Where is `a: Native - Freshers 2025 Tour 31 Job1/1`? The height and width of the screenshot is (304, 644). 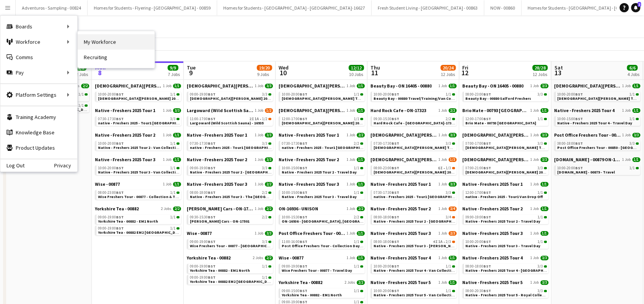
a: Native - Freshers 2025 Tour 31 Job1/1 is located at coordinates (321, 184).